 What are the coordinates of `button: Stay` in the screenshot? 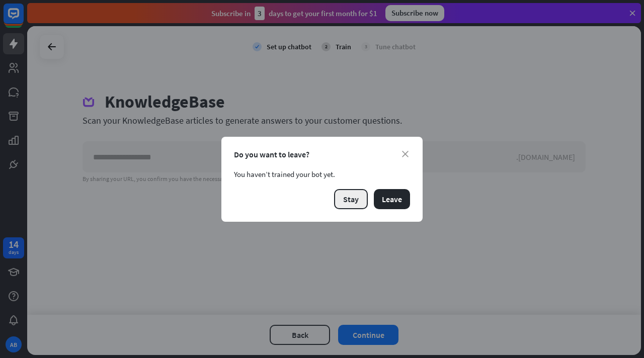 It's located at (351, 199).